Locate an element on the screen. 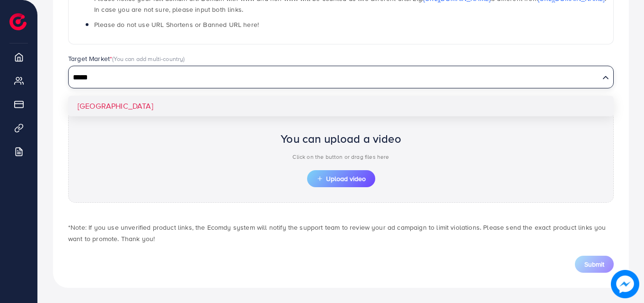 Image resolution: width=644 pixels, height=303 pixels. span: Upload video is located at coordinates (341, 179).